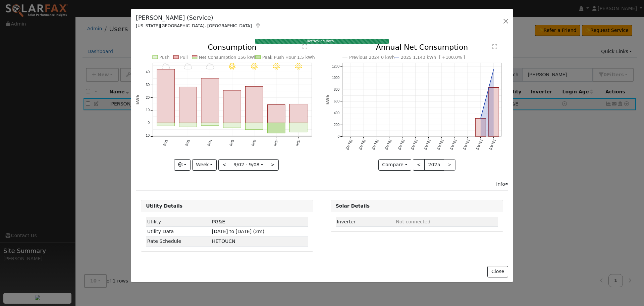 This screenshot has width=644, height=306. I want to click on button: Week, so click(204, 165).